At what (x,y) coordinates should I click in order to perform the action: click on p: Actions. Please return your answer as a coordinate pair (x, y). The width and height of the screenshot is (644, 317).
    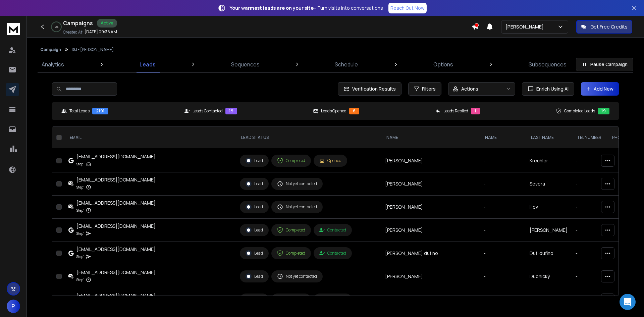
    Looking at the image, I should click on (470, 89).